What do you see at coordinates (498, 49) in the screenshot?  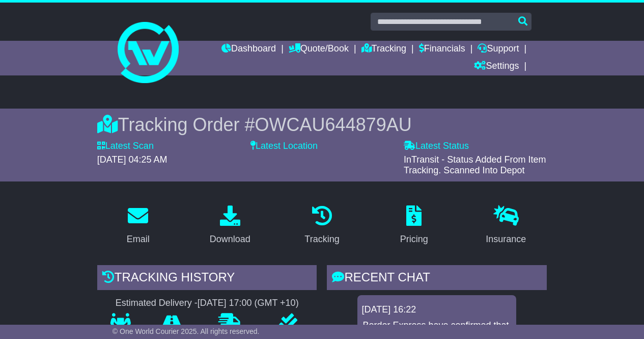 I see `a: Support` at bounding box center [498, 49].